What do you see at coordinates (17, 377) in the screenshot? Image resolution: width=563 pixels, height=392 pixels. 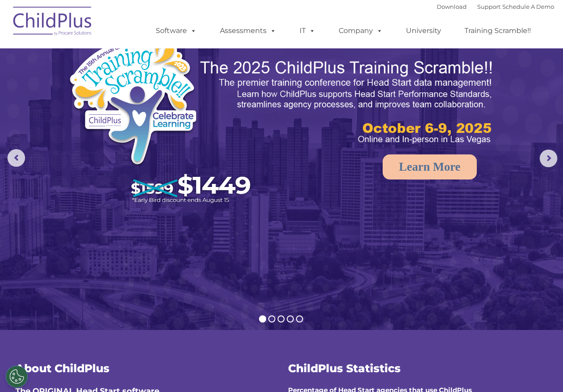 I see `button: Cookies Settings` at bounding box center [17, 377].